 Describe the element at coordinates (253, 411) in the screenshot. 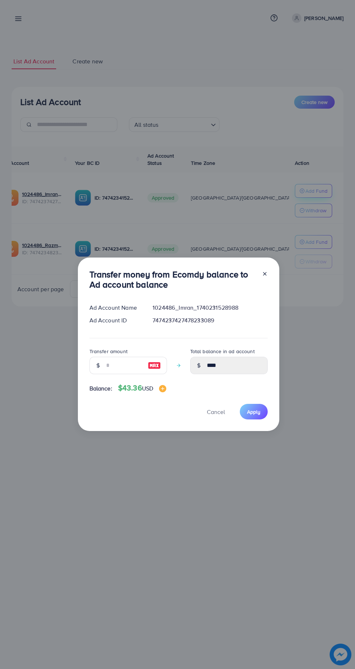

I see `button: Apply` at that location.